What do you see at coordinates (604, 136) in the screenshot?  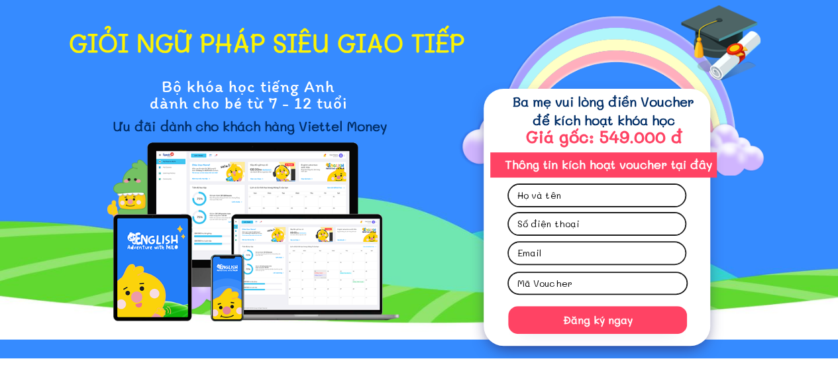 I see `h3: Giá gốc: 549.000 đ` at bounding box center [604, 136].